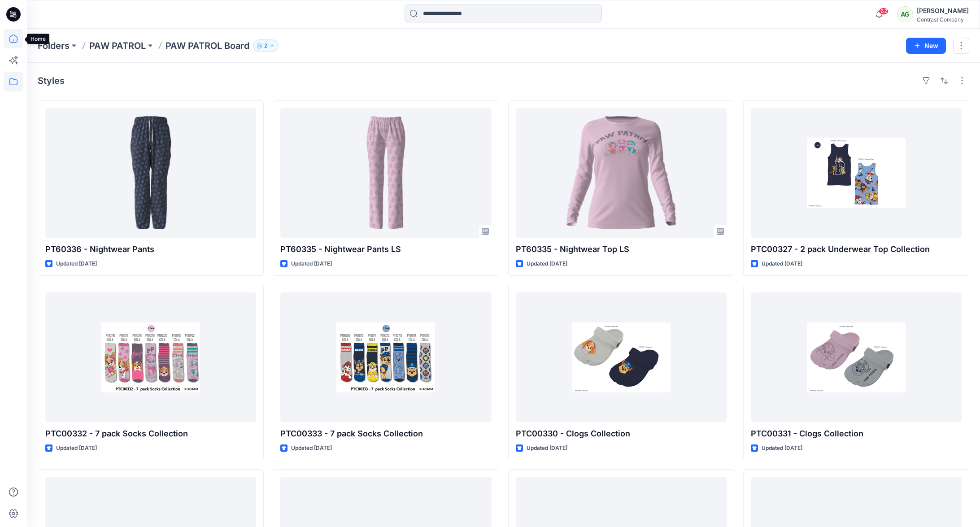 This screenshot has width=980, height=527. What do you see at coordinates (386, 434) in the screenshot?
I see `p: PTC00333 - 7 pack Socks Collection` at bounding box center [386, 434].